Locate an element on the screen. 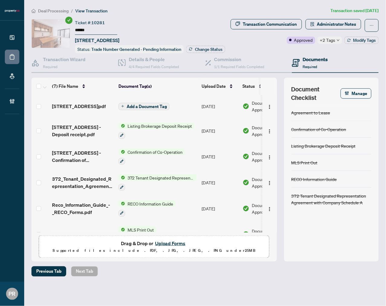  span: home is located at coordinates (34, 11).